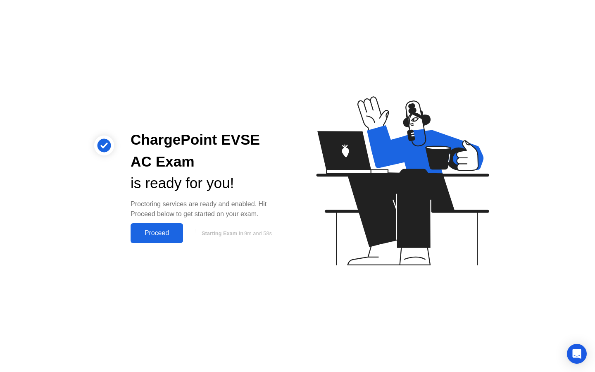 This screenshot has height=372, width=595. I want to click on div: Proceed, so click(157, 233).